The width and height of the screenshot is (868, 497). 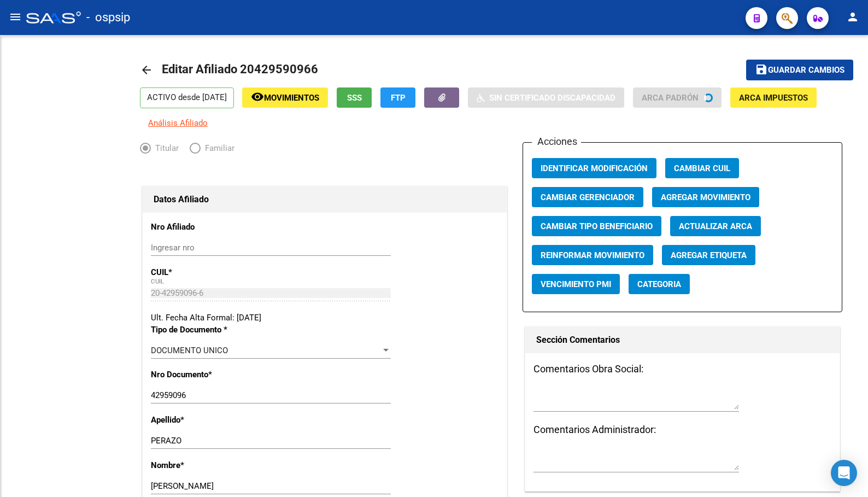 I want to click on button: SSS, so click(x=355, y=97).